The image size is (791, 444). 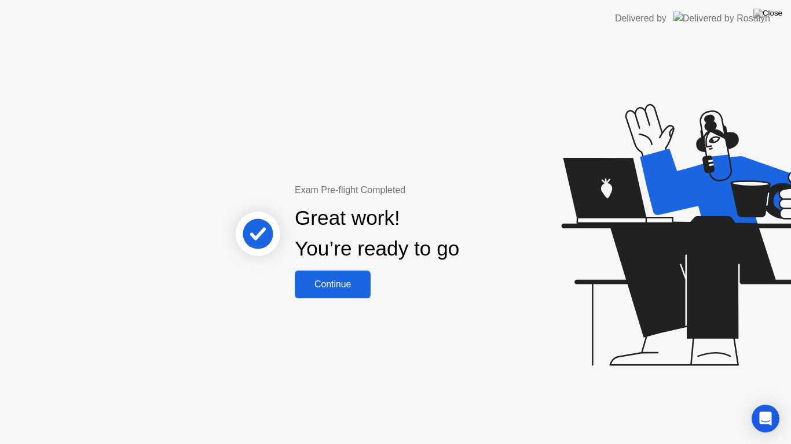 I want to click on div: Open Intercom Messenger, so click(x=765, y=419).